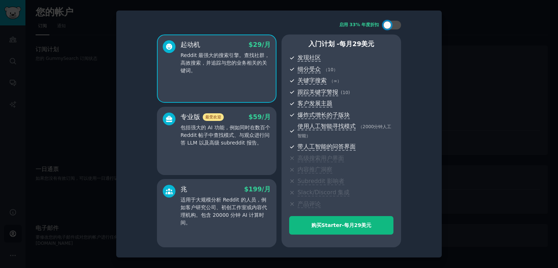  What do you see at coordinates (225, 63) in the screenshot?
I see `font: Reddit 最强大的搜索引擎。查找社群，高效搜索，并追踪与您的业务相关的关键词。` at bounding box center [225, 63].